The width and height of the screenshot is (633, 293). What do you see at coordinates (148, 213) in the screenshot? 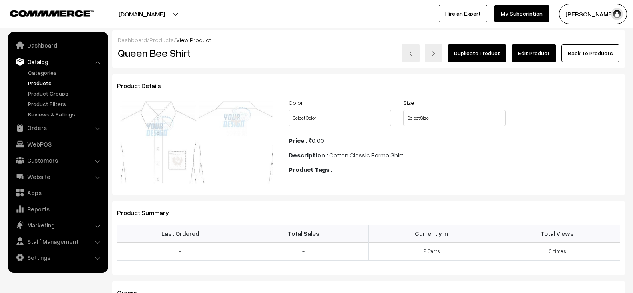
I see `span: Product Summary` at bounding box center [148, 213].